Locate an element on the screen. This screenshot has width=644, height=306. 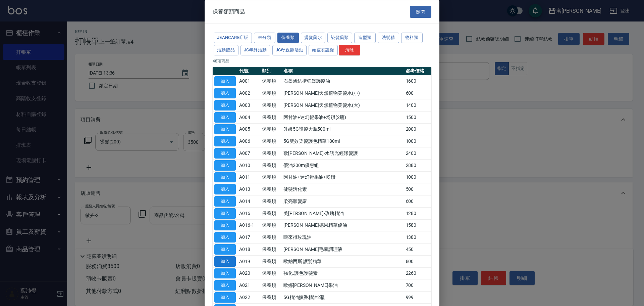
td: 升級5G護髮大瓶500ml is located at coordinates (343, 129).